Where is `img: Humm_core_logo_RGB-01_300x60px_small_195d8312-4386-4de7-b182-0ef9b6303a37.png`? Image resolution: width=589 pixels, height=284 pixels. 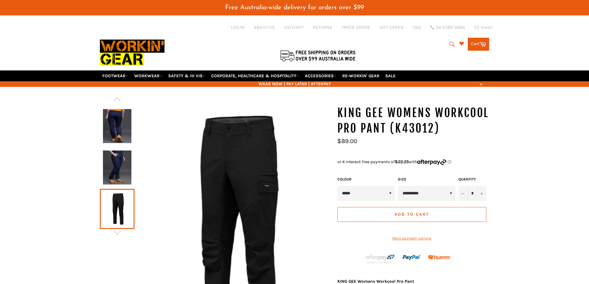 img: Humm_core_logo_RGB-01_300x60px_small_195d8312-4386-4de7-b182-0ef9b6303a37.png is located at coordinates (440, 257).